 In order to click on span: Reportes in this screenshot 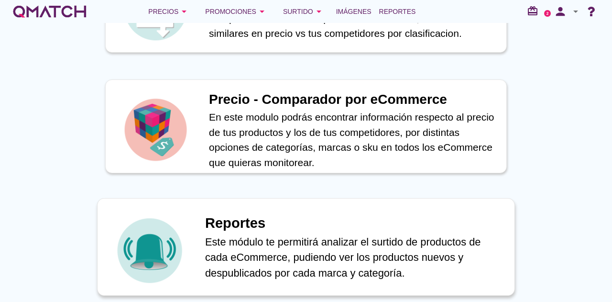, I will do `click(397, 11)`.